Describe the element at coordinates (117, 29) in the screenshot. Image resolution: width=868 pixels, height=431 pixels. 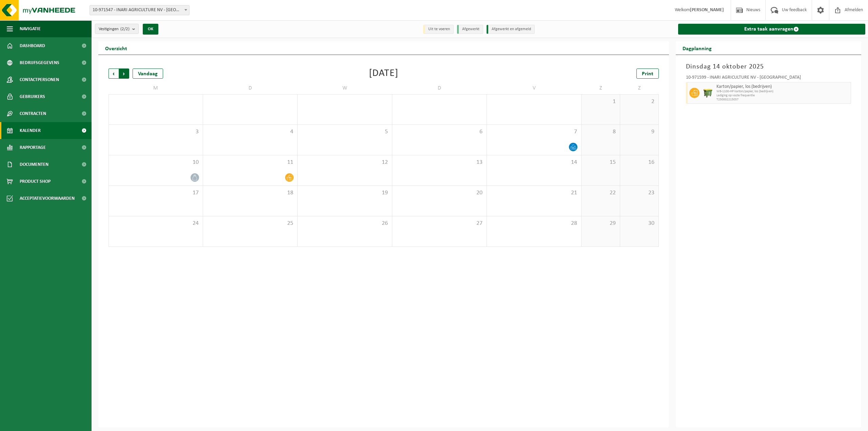
I see `button: Vestigingen(2/2)` at that location.